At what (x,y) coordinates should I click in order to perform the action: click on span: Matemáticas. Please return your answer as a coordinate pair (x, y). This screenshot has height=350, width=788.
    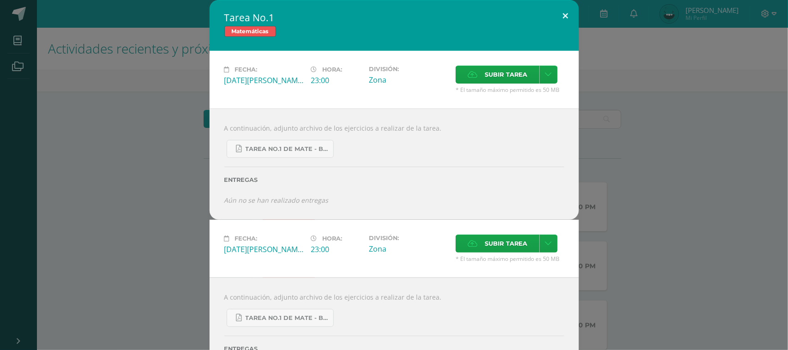
    Looking at the image, I should click on (250, 31).